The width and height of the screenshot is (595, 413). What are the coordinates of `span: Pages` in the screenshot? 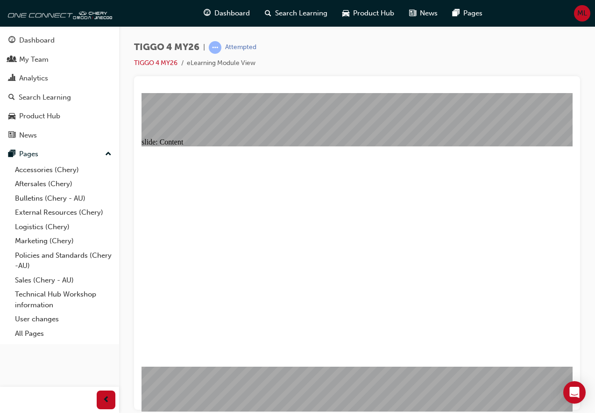 It's located at (473, 13).